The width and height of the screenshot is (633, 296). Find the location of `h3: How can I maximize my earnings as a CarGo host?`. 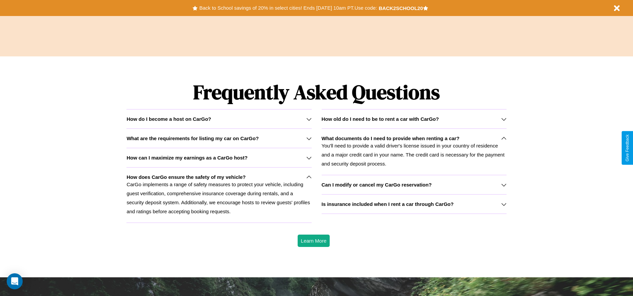

h3: How can I maximize my earnings as a CarGo host? is located at coordinates (187, 158).